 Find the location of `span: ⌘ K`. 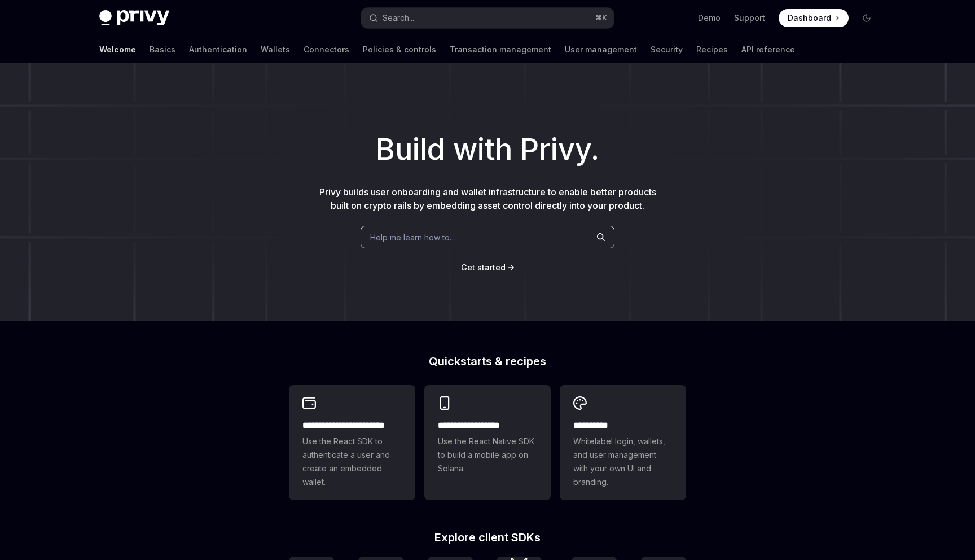

span: ⌘ K is located at coordinates (601, 18).